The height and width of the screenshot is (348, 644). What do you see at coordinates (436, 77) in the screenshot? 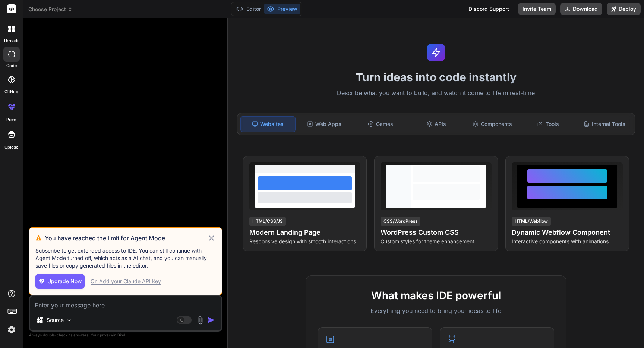
I see `h1: Turn ideas into code instantly` at bounding box center [436, 77].